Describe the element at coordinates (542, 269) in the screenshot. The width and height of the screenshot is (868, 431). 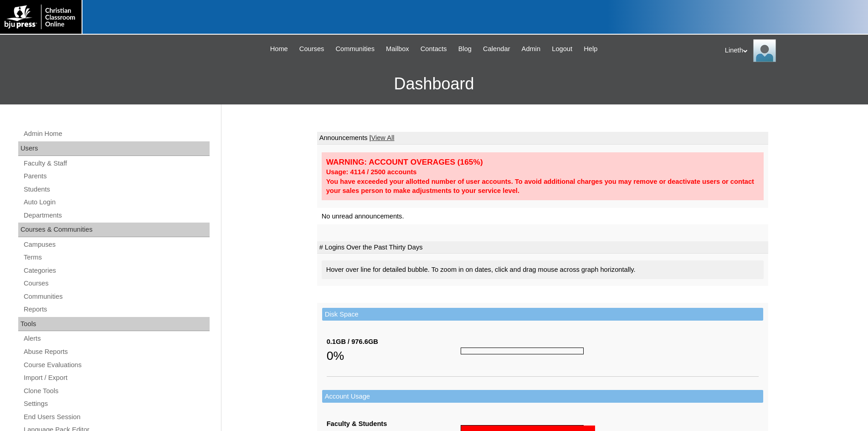
I see `div: Hover over line for detailed bubble. To zoom in on dates, click and drag mouse across graph horiz...` at that location.